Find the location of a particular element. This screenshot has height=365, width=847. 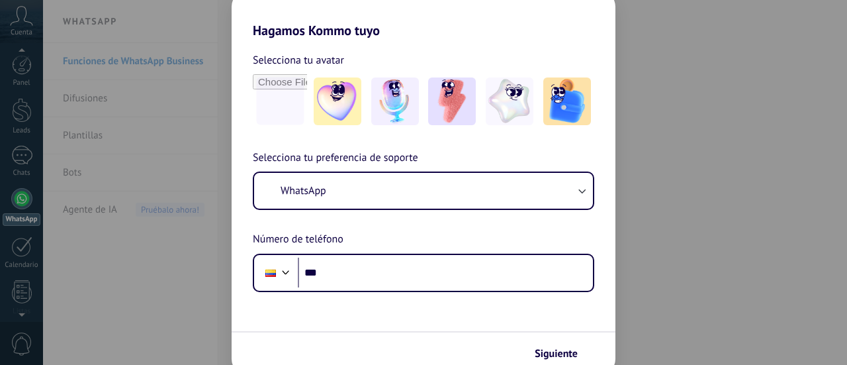

img: -1.jpeg is located at coordinates (338, 101).